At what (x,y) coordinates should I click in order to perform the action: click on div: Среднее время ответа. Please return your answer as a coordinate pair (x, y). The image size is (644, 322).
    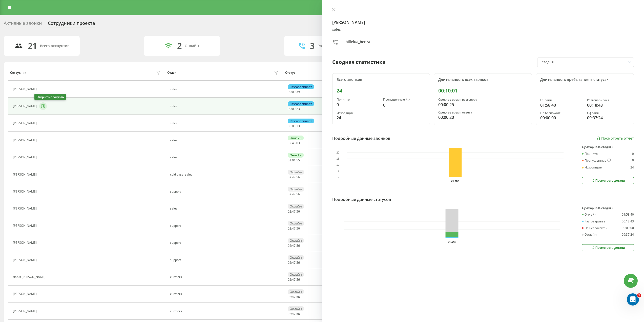
    Looking at the image, I should click on (483, 112).